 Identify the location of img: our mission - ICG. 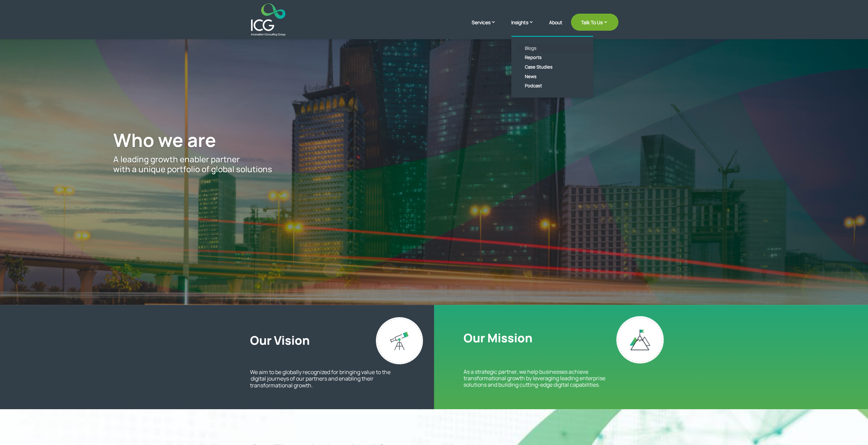
(639, 340).